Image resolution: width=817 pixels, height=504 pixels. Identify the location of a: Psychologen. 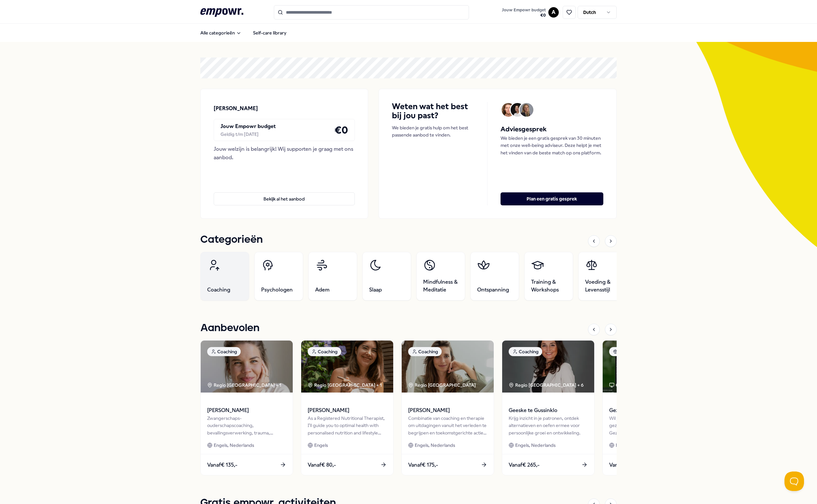
(279, 276).